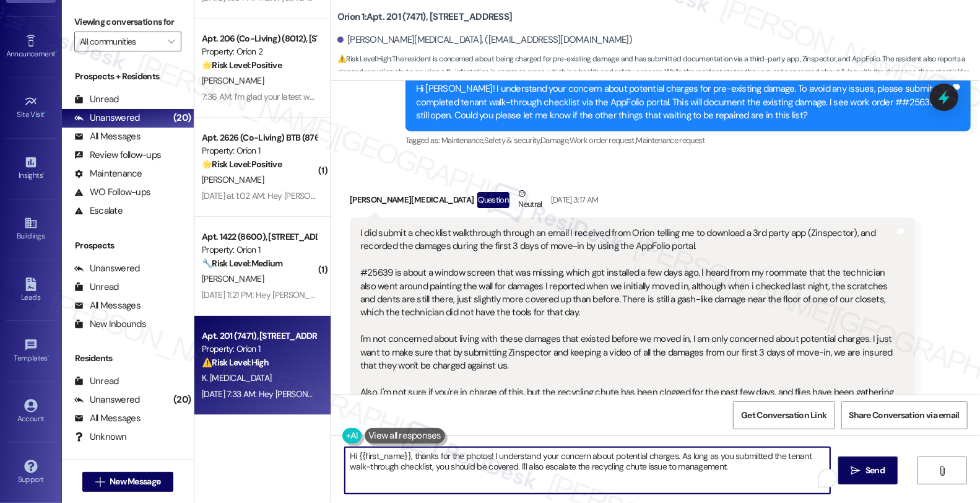 This screenshot has width=980, height=503. What do you see at coordinates (108, 173) in the screenshot?
I see `div: Maintenance` at bounding box center [108, 173].